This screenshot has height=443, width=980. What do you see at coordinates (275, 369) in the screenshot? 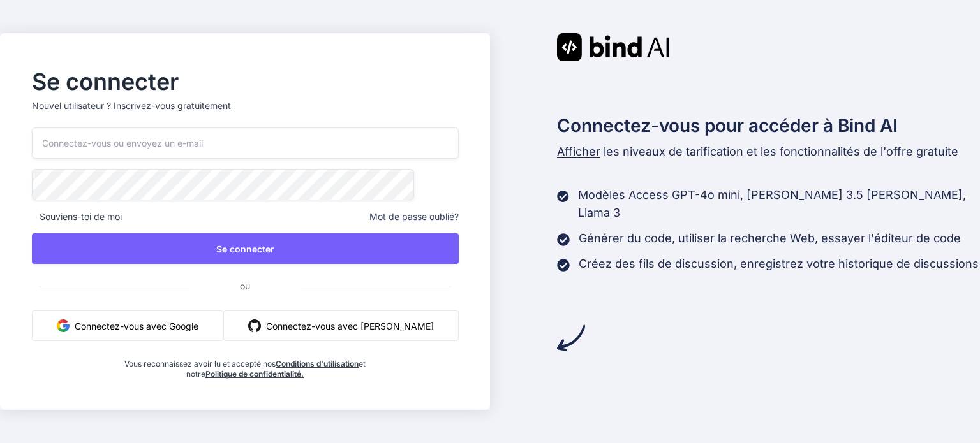
I see `font: et notre` at bounding box center [275, 369].